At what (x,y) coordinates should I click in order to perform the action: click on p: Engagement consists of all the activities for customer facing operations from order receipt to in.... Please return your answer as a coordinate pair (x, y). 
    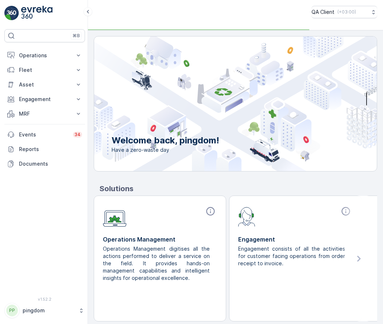
    Looking at the image, I should click on (292, 256).